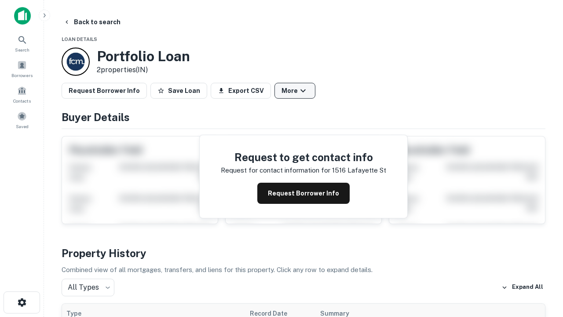 This screenshot has width=563, height=317. What do you see at coordinates (79, 39) in the screenshot?
I see `span: Loan Details` at bounding box center [79, 39].